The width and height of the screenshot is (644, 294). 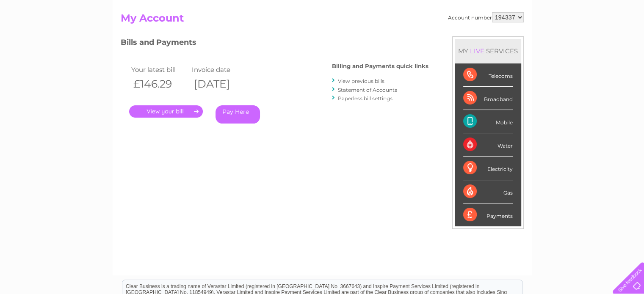 I want to click on th: £146.29, so click(x=160, y=84).